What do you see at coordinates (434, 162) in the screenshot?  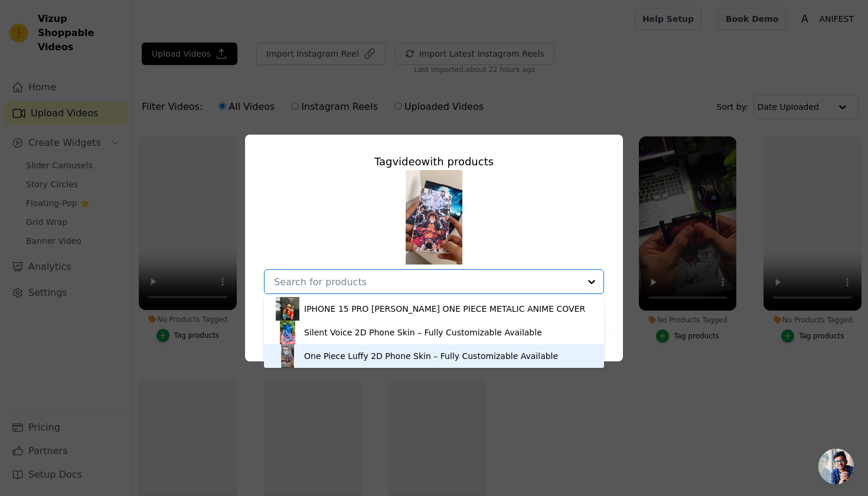 I see `div: Tag video with products` at bounding box center [434, 162].